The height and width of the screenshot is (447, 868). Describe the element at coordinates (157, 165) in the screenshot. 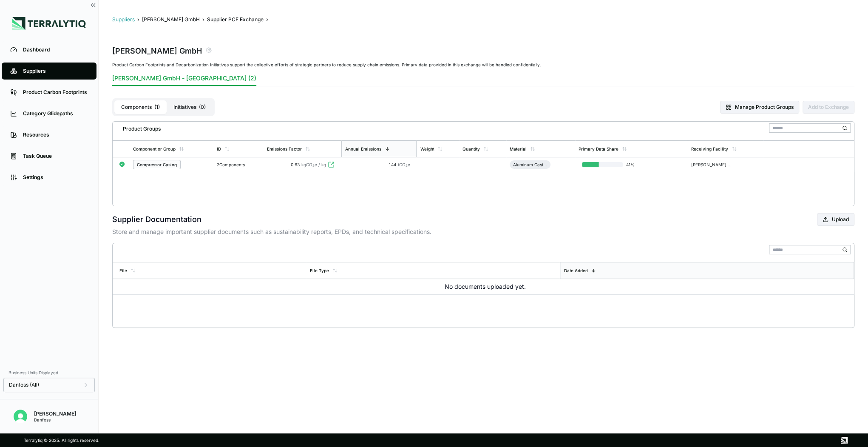

I see `div: Compressor Casing` at that location.